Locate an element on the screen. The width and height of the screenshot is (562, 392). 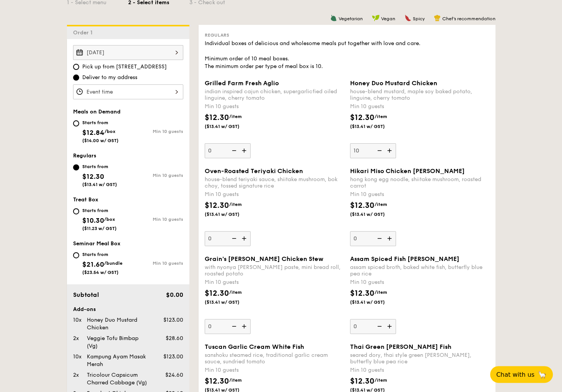
span: Vegetarian is located at coordinates (351, 19).